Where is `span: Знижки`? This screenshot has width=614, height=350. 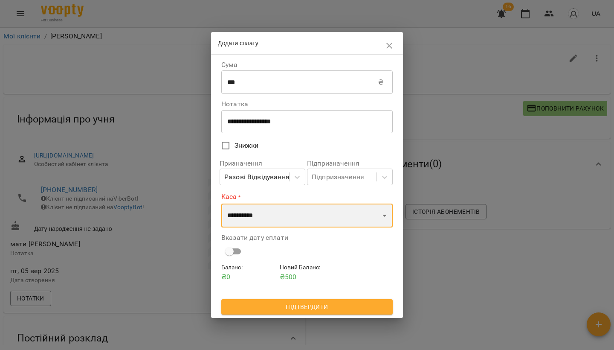 span: Знижки is located at coordinates (246, 145).